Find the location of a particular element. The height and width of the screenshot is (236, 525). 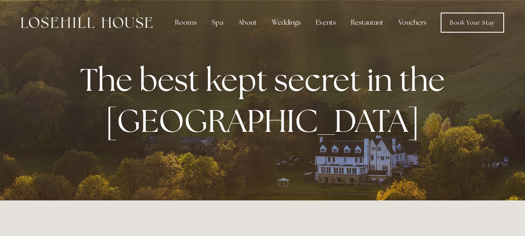

div: About is located at coordinates (247, 23).